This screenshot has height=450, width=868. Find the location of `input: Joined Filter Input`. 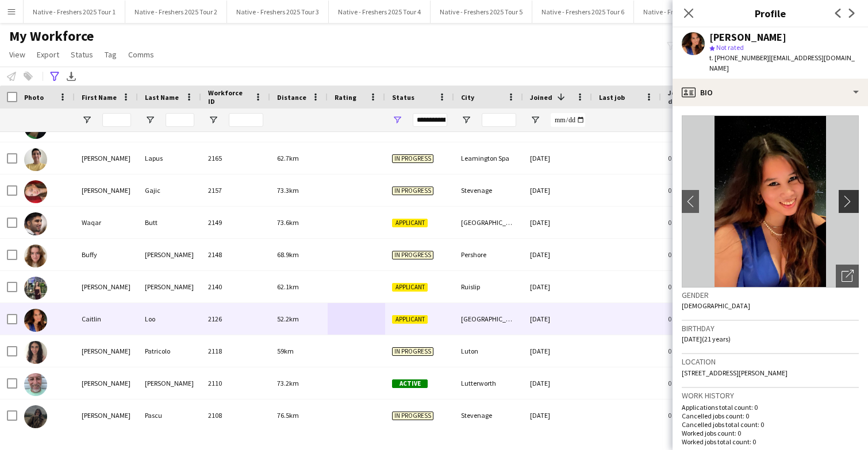

input: Joined Filter Input is located at coordinates (568, 120).